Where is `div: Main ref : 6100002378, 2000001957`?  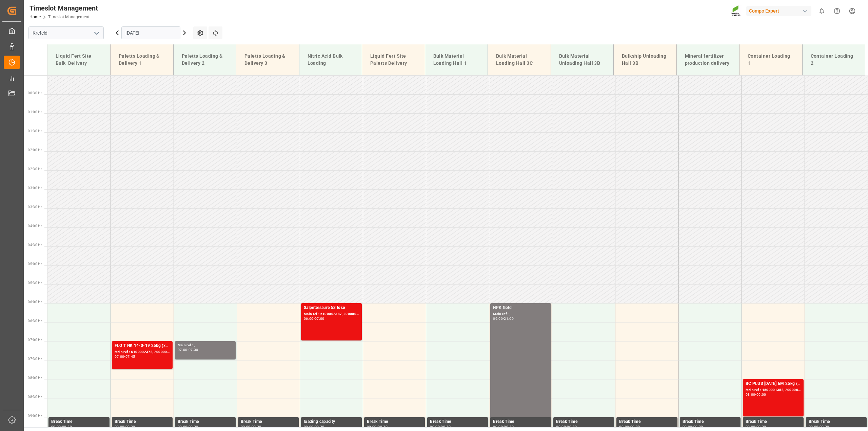 div: Main ref : 6100002378, 2000001957 is located at coordinates (142, 352).